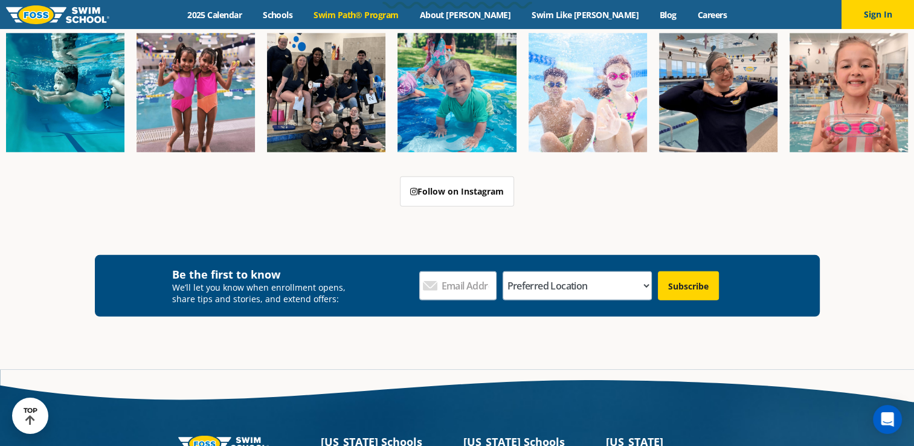  I want to click on img: Fa25-Website-Images-600x600.png, so click(457, 92).